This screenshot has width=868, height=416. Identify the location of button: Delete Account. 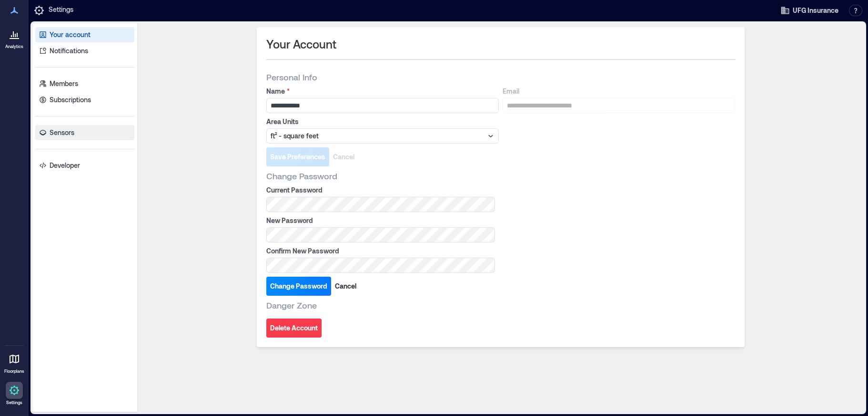
(294, 329).